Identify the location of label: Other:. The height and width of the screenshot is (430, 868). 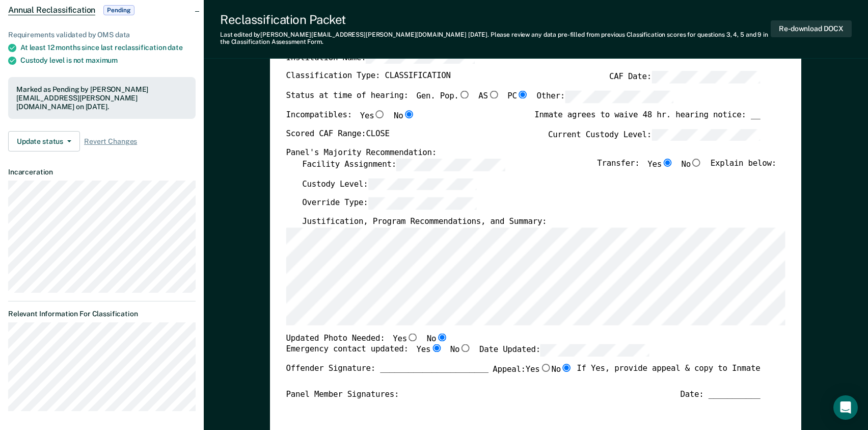
(605, 96).